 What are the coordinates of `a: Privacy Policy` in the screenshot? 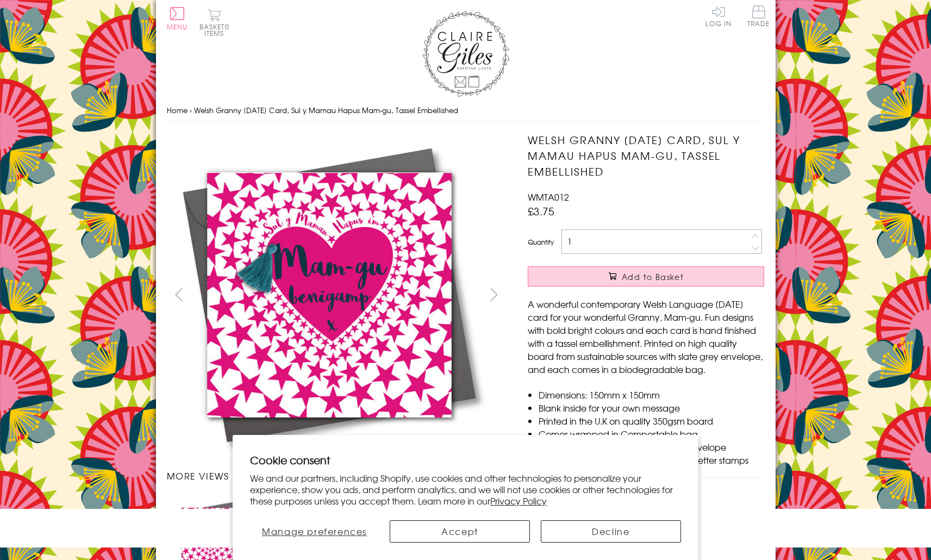 It's located at (519, 501).